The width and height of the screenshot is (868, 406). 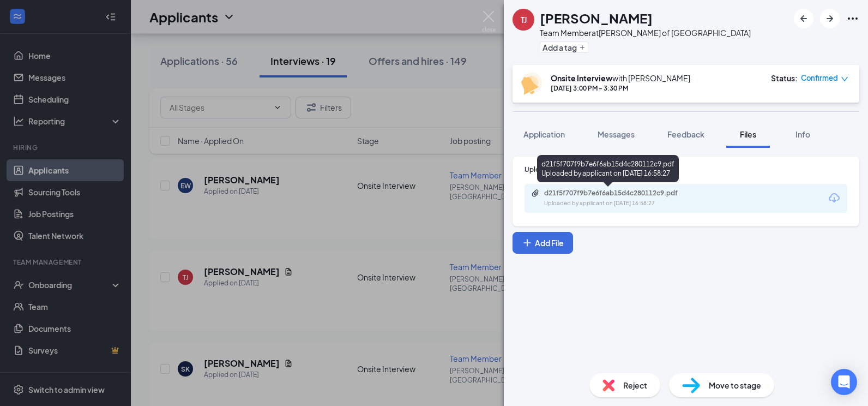 I want to click on svg: Ellipses, so click(x=852, y=19).